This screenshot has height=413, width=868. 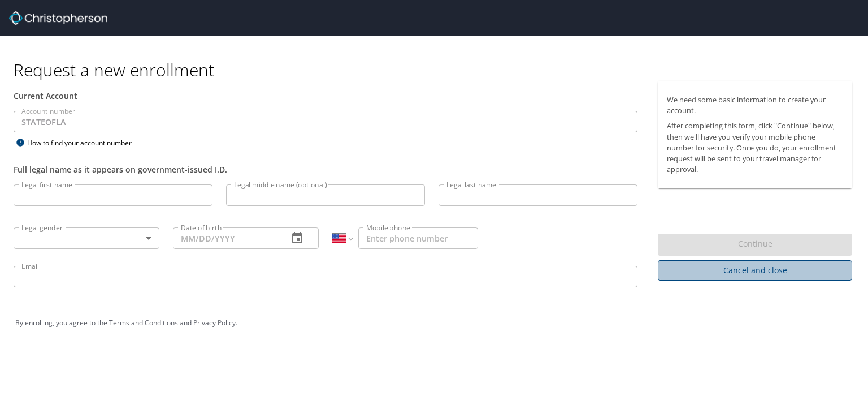 I want to click on button: Cancel and close, so click(x=755, y=271).